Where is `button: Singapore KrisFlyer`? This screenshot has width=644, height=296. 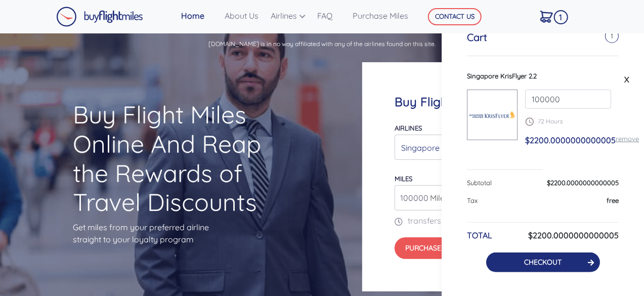 button: Singapore KrisFlyer is located at coordinates (462, 147).